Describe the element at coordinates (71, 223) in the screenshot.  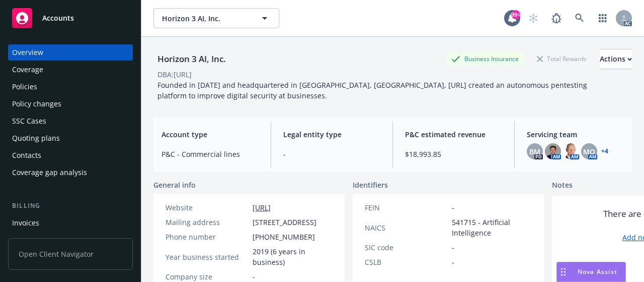
I see `a: Invoices` at that location.